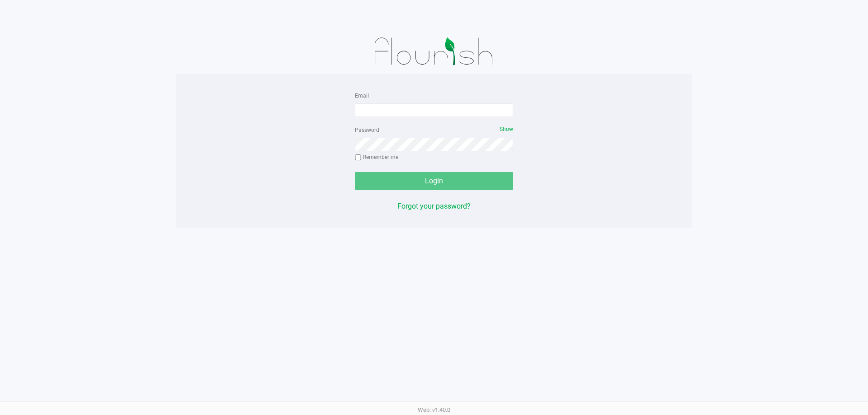 The height and width of the screenshot is (415, 868). Describe the element at coordinates (376, 157) in the screenshot. I see `label: Remember me` at that location.